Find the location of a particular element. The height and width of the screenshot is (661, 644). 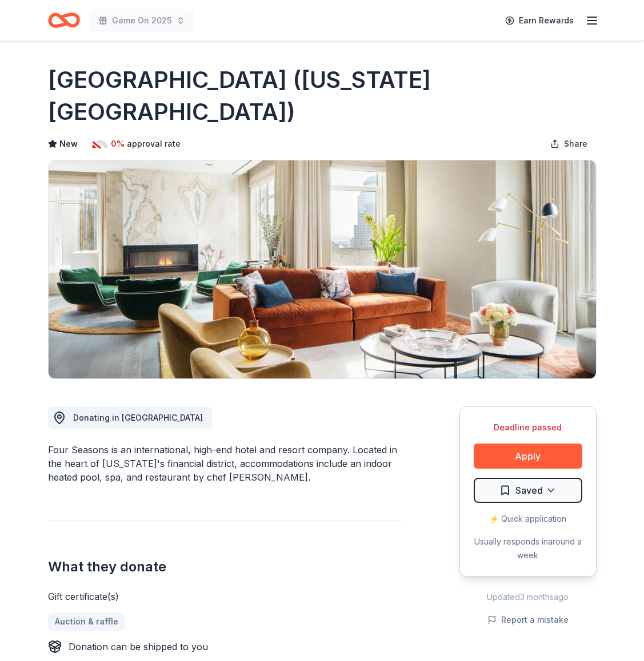

div: ⚡️ Quick application is located at coordinates (528, 519).